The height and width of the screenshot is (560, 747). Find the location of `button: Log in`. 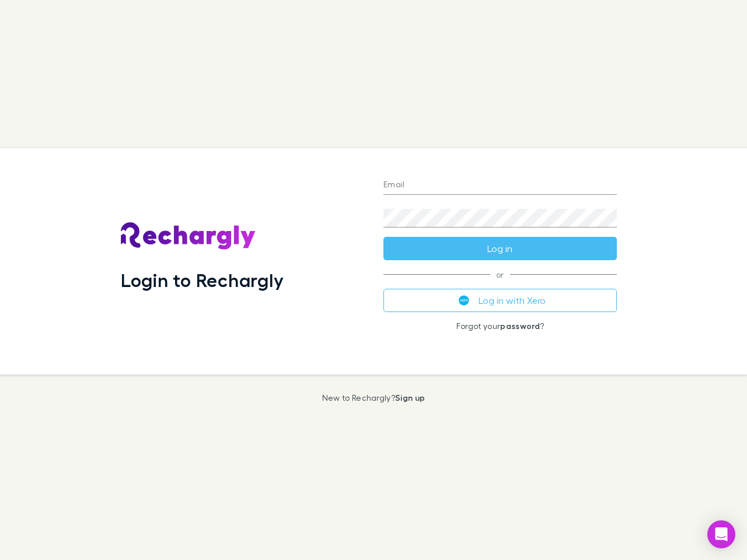

button: Log in is located at coordinates (500, 249).